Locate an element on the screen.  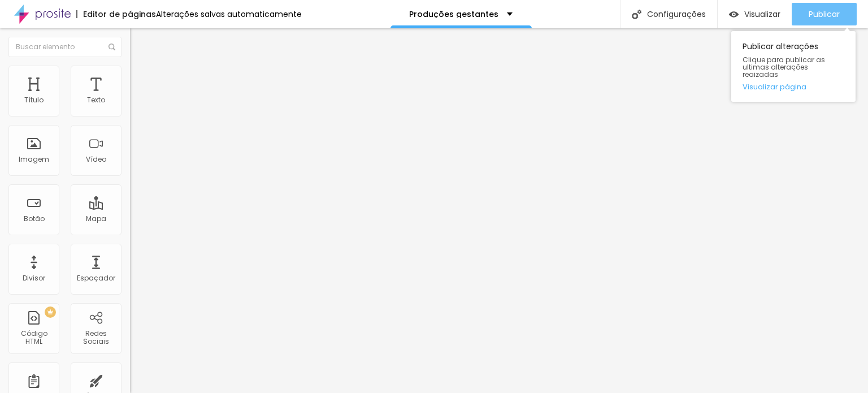
div: Redes Sociais is located at coordinates (95, 337).